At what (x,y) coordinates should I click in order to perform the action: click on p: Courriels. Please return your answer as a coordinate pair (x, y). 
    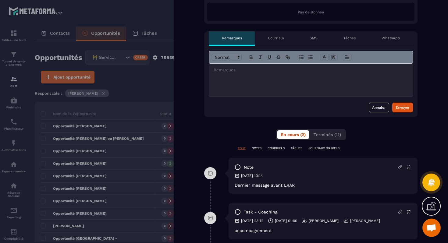
    Looking at the image, I should click on (276, 38).